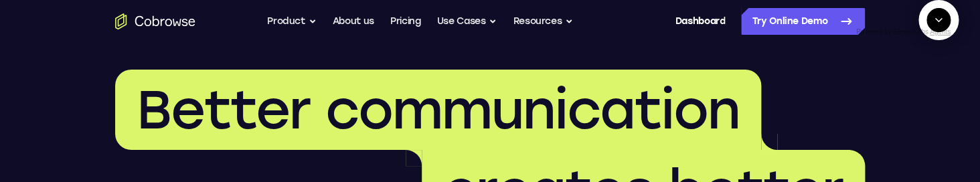 This screenshot has height=182, width=980. I want to click on span: Better communication, so click(438, 109).